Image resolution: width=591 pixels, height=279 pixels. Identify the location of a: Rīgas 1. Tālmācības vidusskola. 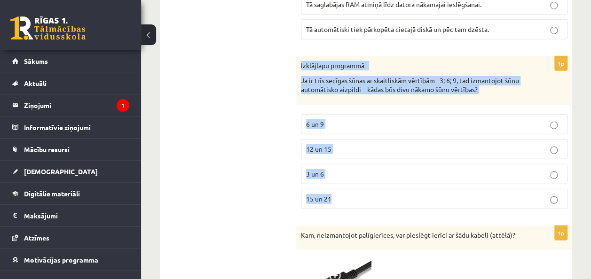
(48, 28).